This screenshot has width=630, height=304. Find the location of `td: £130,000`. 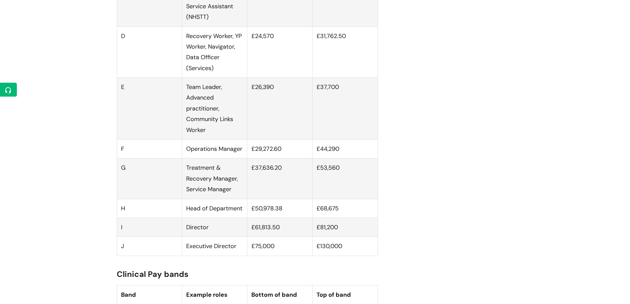

td: £130,000 is located at coordinates (345, 246).